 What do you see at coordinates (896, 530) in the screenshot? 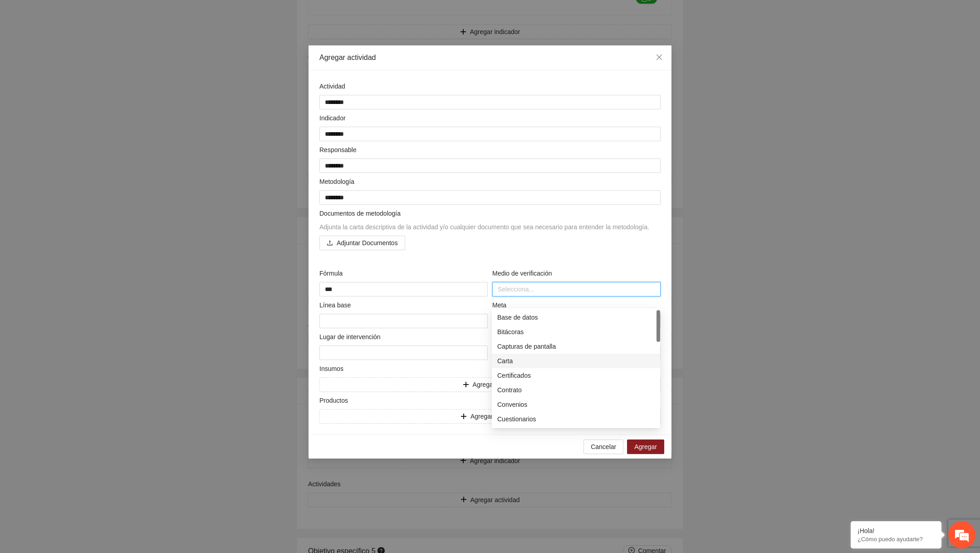
I see `div: ¡Hola!` at bounding box center [896, 530].